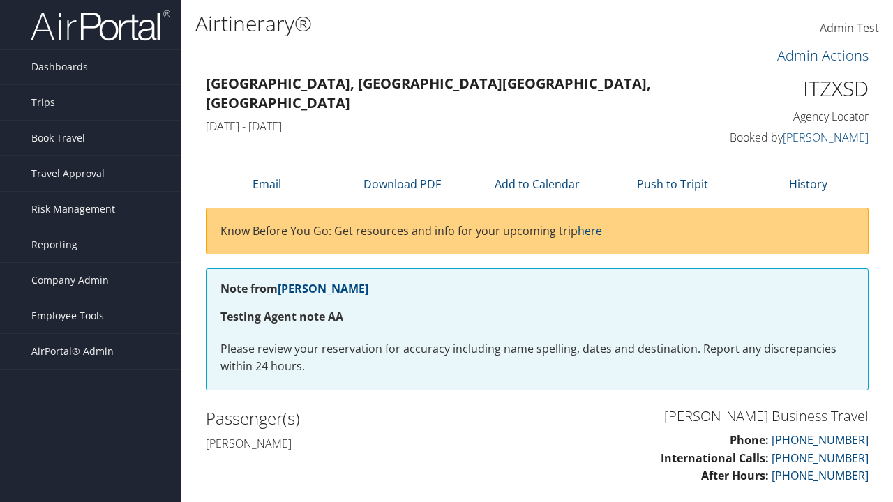  What do you see at coordinates (294, 289) in the screenshot?
I see `strong: Note from` at bounding box center [294, 289].